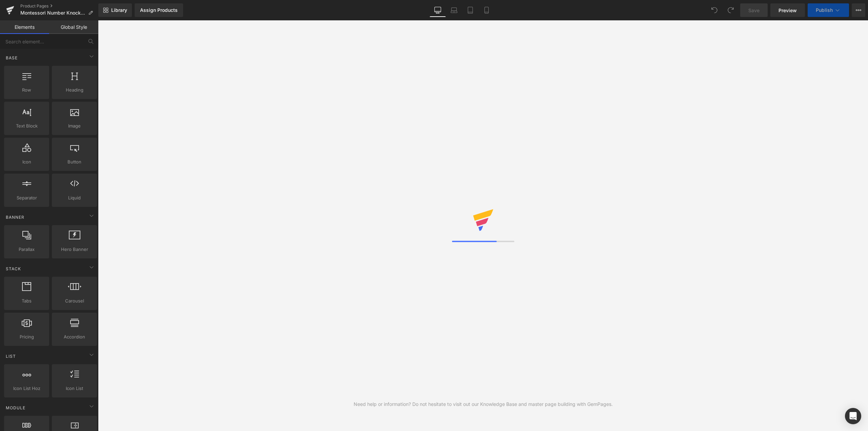 This screenshot has width=868, height=431. Describe the element at coordinates (74, 126) in the screenshot. I see `span: Image` at that location.